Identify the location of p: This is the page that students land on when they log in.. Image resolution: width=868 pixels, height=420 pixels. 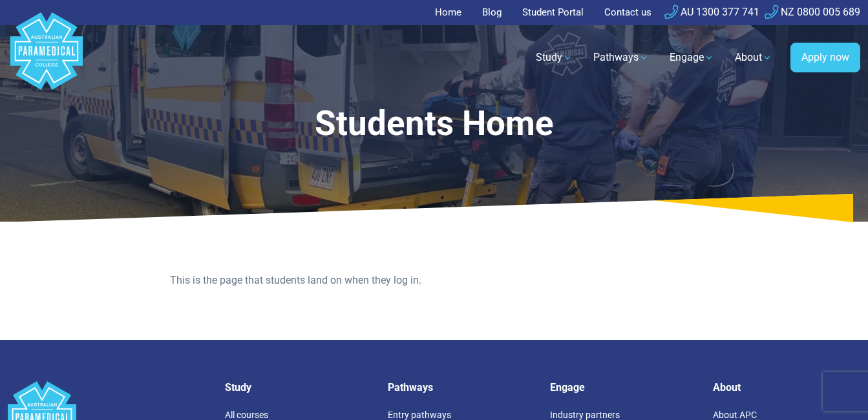
(433, 280).